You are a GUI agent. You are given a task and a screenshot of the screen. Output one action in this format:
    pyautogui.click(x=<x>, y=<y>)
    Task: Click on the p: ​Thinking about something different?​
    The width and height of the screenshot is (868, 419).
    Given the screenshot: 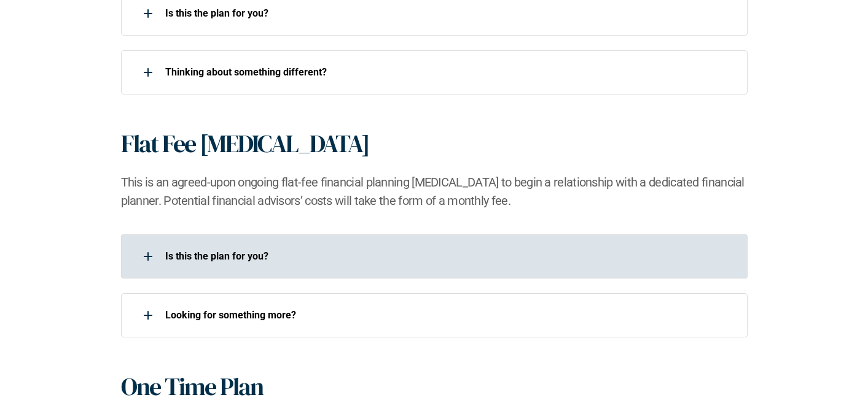 What is the action you would take?
    pyautogui.click(x=449, y=72)
    